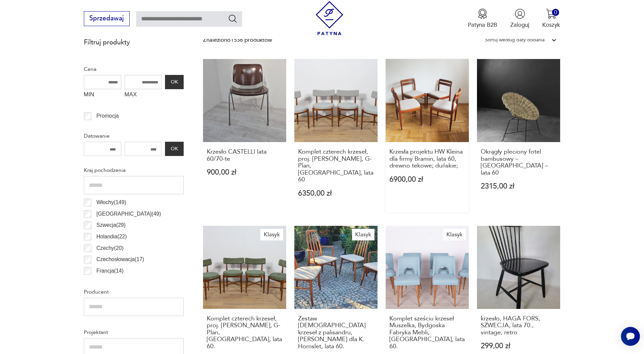 This screenshot has height=354, width=644. I want to click on img: Ikona koszyka, so click(551, 14).